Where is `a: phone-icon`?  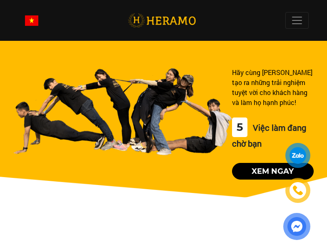
a: phone-icon is located at coordinates (298, 191).